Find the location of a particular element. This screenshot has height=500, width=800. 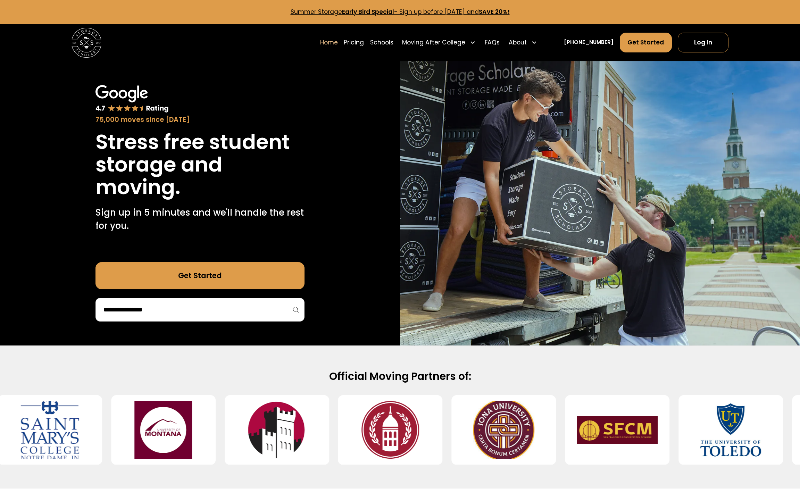

img: Google 4.7 star rating is located at coordinates (132, 99).